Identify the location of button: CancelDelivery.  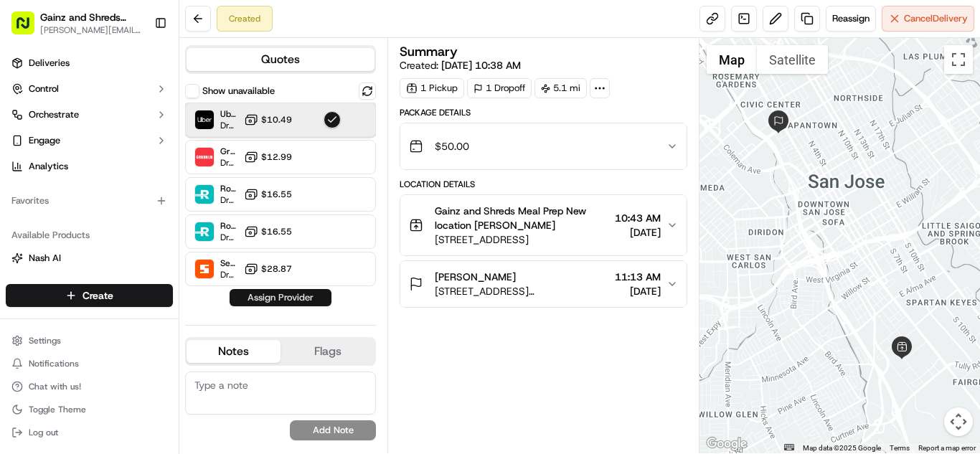
(927, 19).